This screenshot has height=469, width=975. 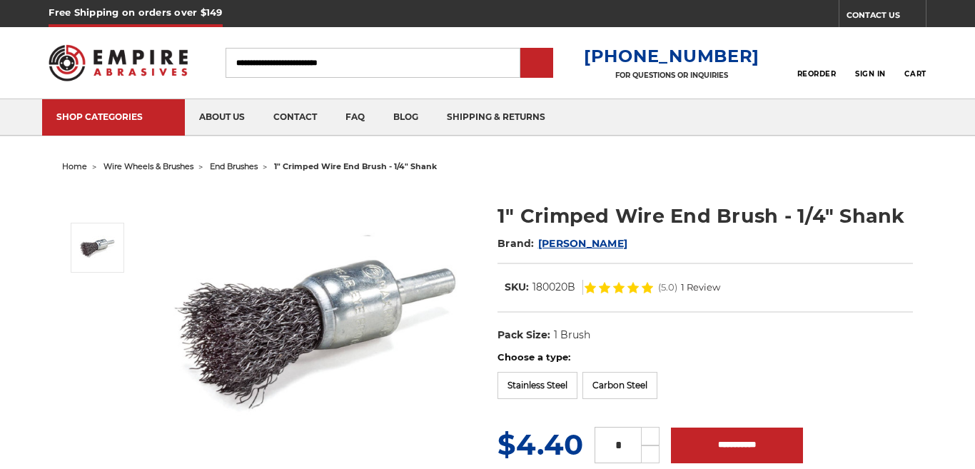 I want to click on a: home, so click(x=74, y=166).